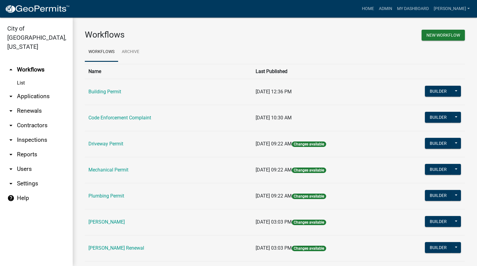 The height and width of the screenshot is (266, 477). Describe the element at coordinates (443, 35) in the screenshot. I see `button: New Workflow` at that location.